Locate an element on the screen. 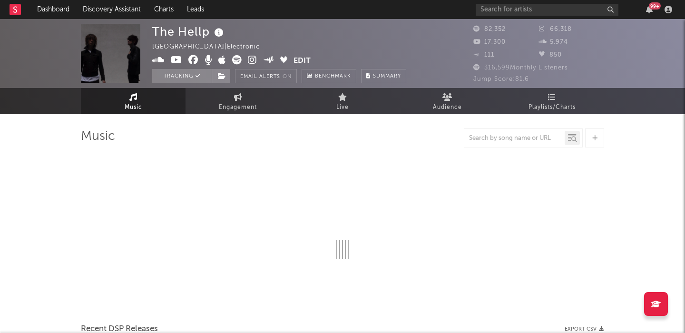 The image size is (685, 333). button: 99+ is located at coordinates (649, 10).